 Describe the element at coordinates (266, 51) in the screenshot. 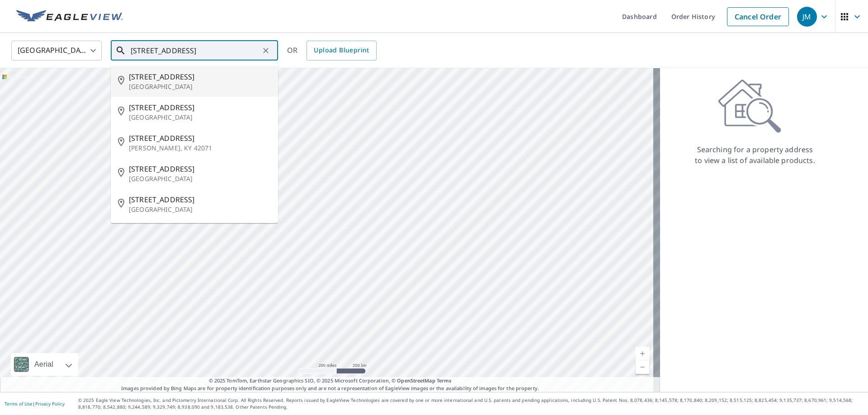

I see `button: Clear` at that location.